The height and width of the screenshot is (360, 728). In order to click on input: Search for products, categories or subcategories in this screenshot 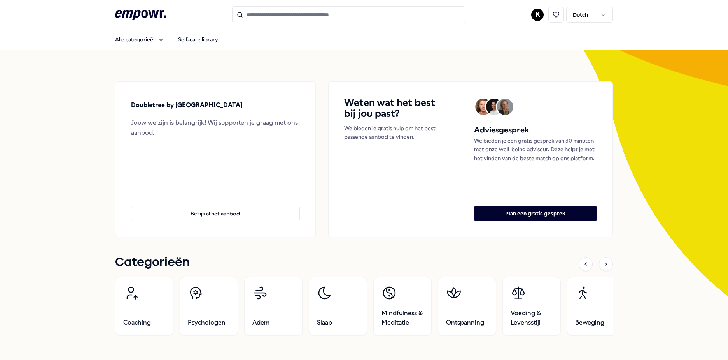, I will do `click(349, 15)`.